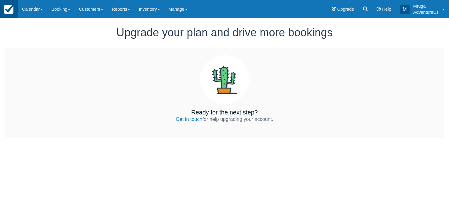 This screenshot has height=217, width=449. What do you see at coordinates (225, 32) in the screenshot?
I see `div: Upgrade your plan and drive more bookings` at bounding box center [225, 32].